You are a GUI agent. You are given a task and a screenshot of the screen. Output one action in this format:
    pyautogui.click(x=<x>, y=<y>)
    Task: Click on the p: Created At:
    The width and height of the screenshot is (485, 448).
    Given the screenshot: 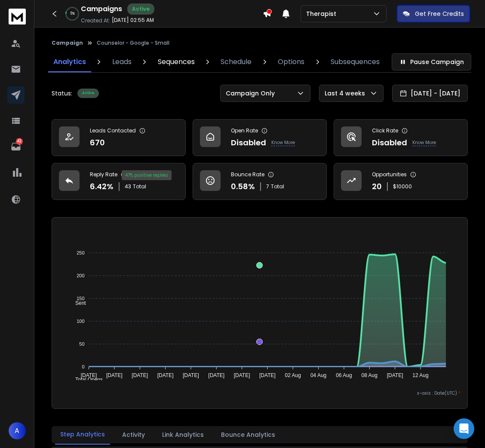 What is the action you would take?
    pyautogui.click(x=95, y=20)
    